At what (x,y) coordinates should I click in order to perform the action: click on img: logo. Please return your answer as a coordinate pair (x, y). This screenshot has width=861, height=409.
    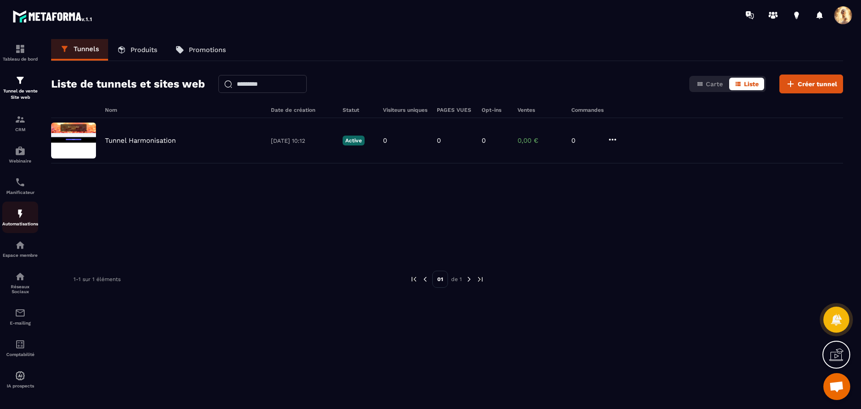
    Looking at the image, I should click on (53, 16).